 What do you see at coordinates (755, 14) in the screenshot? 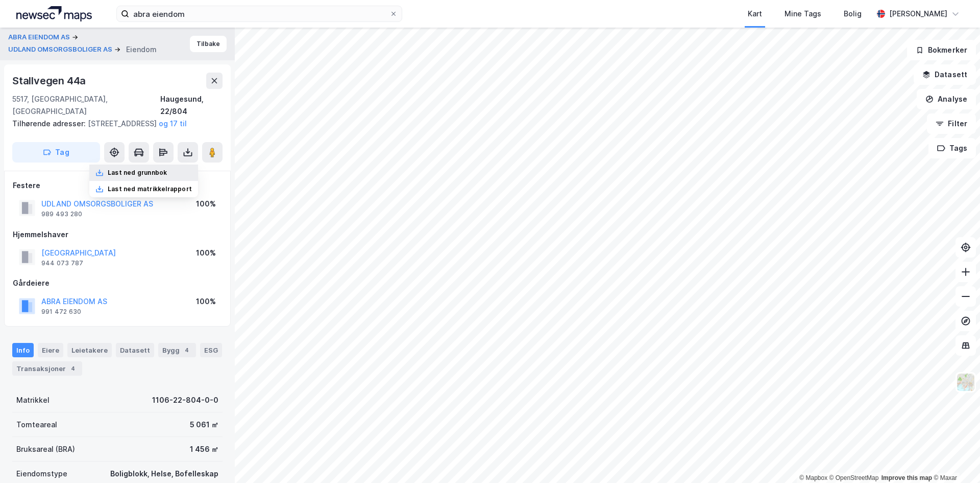
I see `div: Kart` at bounding box center [755, 14].